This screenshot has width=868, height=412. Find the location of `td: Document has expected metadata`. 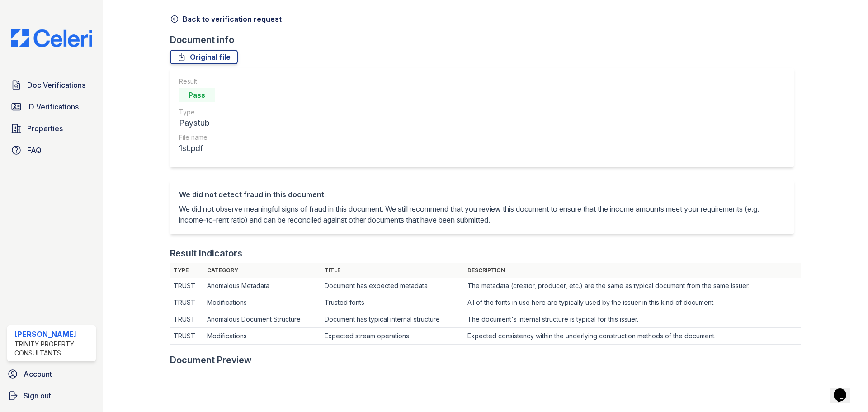

td: Document has expected metadata is located at coordinates (392, 286).